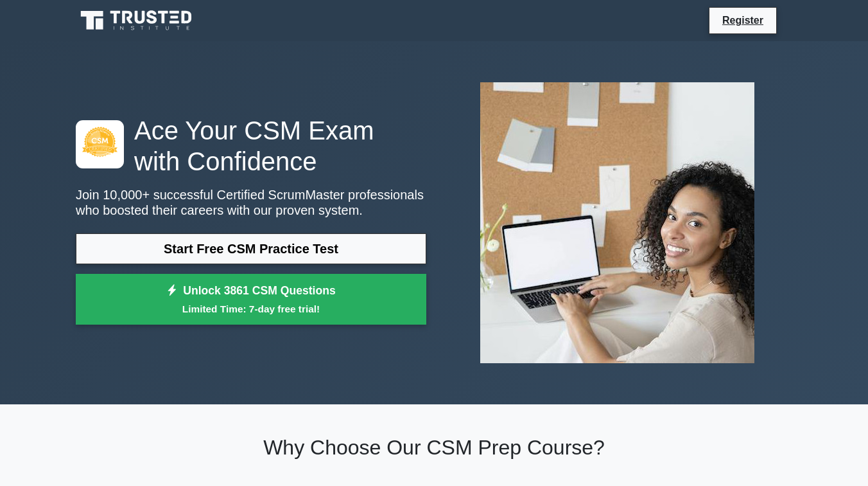  I want to click on a: Start Free CSM Practice Test, so click(252, 249).